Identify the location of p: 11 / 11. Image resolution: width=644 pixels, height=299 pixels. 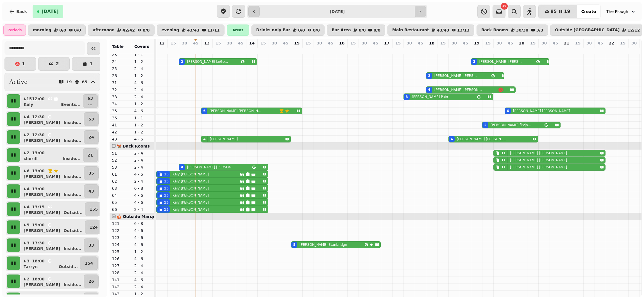
(214, 30).